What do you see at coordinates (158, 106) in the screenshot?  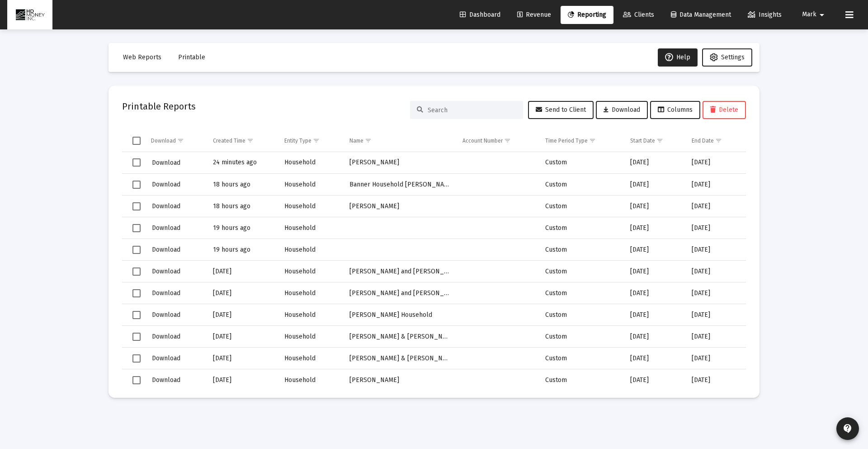 I see `h2: Printable Reports` at bounding box center [158, 106].